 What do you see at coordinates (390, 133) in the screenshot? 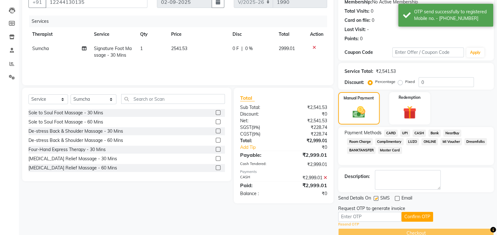
I see `span: CARD` at bounding box center [390, 133].